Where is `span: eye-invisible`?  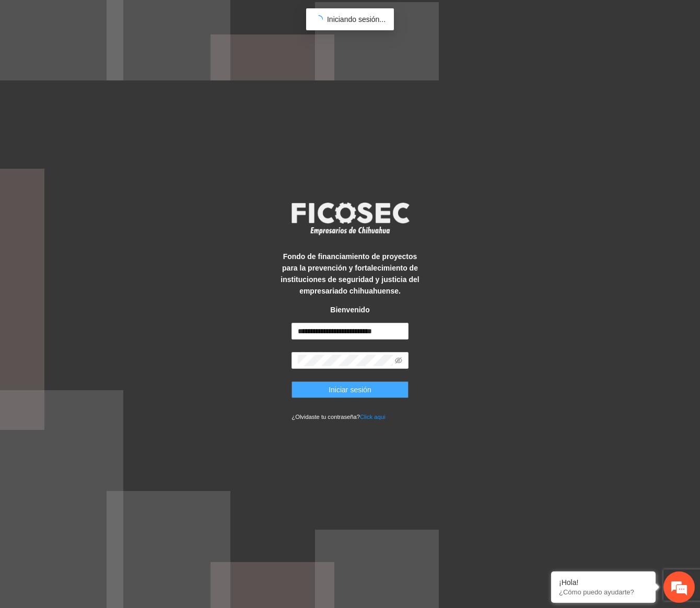
span: eye-invisible is located at coordinates (399, 361).